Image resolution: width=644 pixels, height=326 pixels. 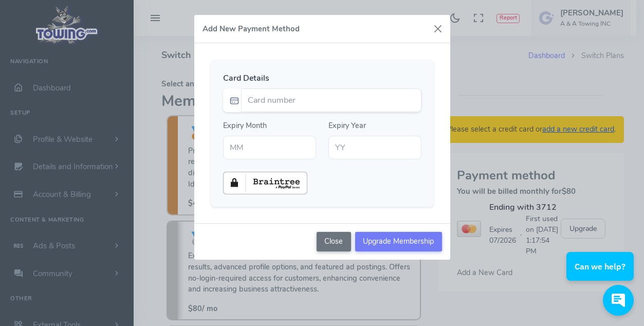 I want to click on button: Close, so click(x=334, y=242).